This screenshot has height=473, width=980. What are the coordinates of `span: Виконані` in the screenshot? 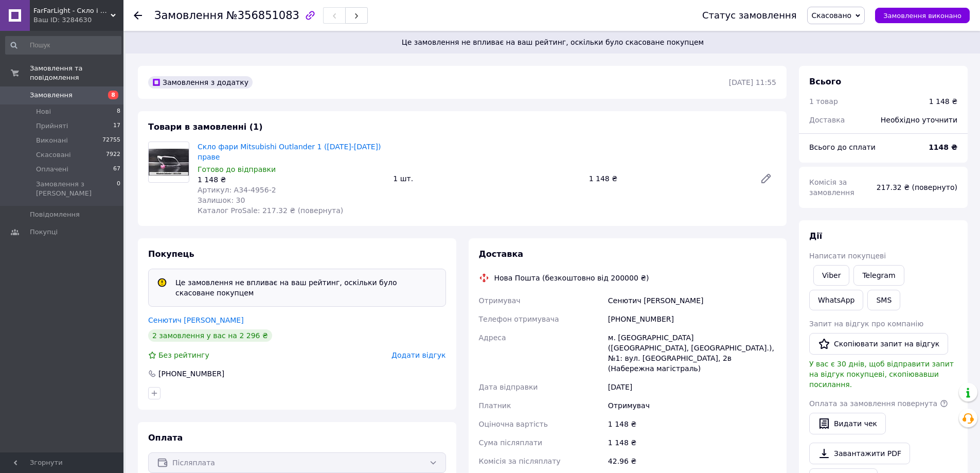 It's located at (52, 141).